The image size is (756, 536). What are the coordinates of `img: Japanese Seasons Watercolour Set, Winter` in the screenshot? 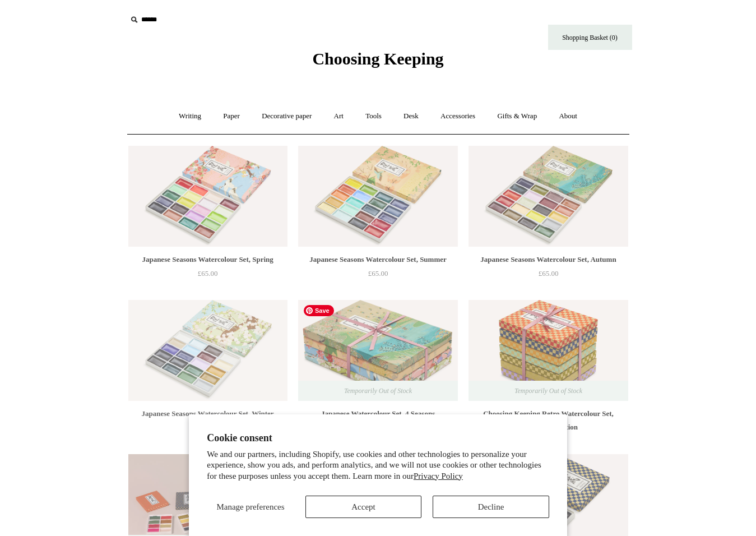 It's located at (208, 350).